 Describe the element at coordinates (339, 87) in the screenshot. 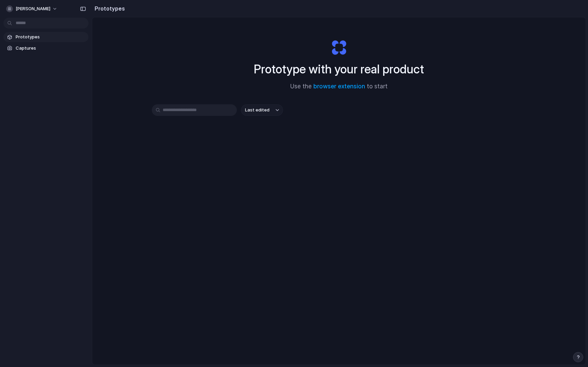

I see `span: Use the to start` at that location.